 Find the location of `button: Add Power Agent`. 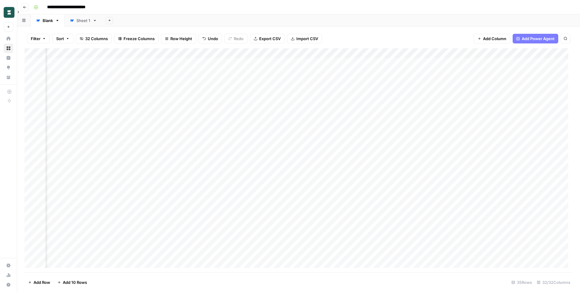

button: Add Power Agent is located at coordinates (535, 39).